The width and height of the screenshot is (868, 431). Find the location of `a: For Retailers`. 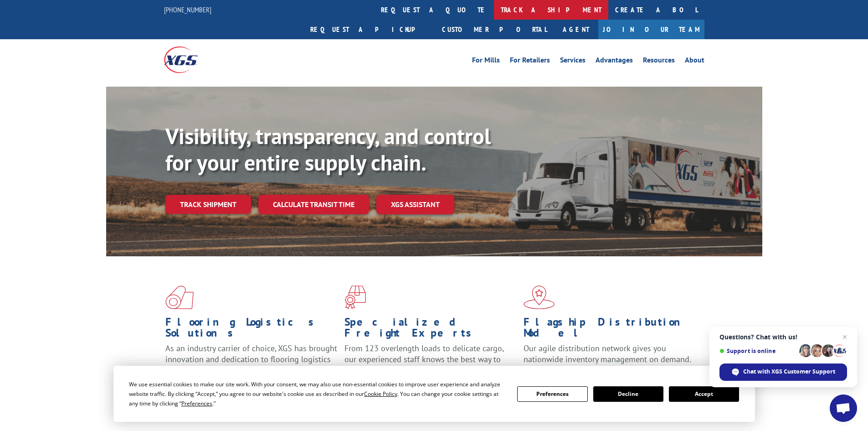

a: For Retailers is located at coordinates (530, 61).